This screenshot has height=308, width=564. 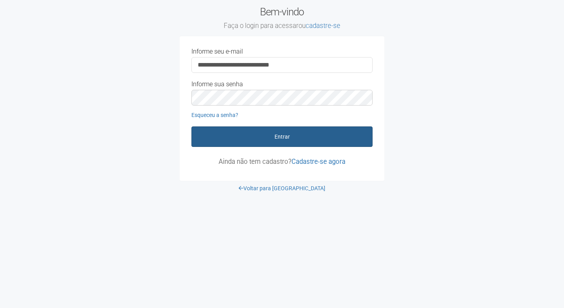 I want to click on label: Informe seu e-mail, so click(x=217, y=52).